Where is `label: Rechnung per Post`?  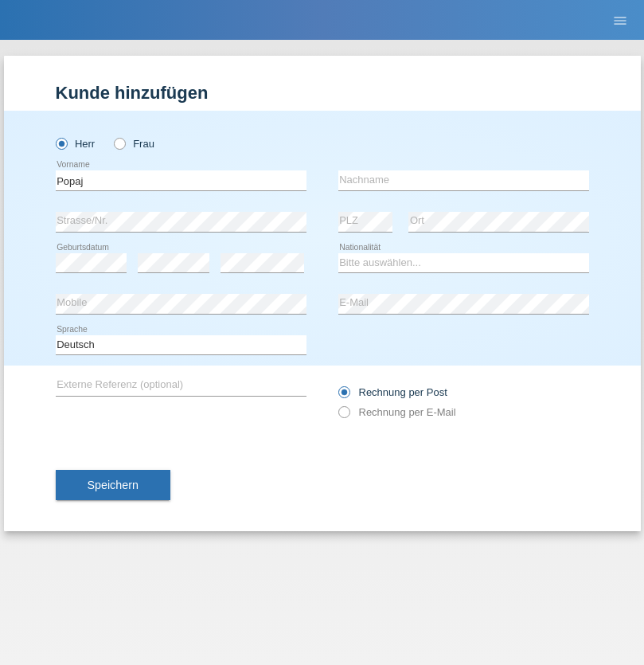
label: Rechnung per Post is located at coordinates (393, 392).